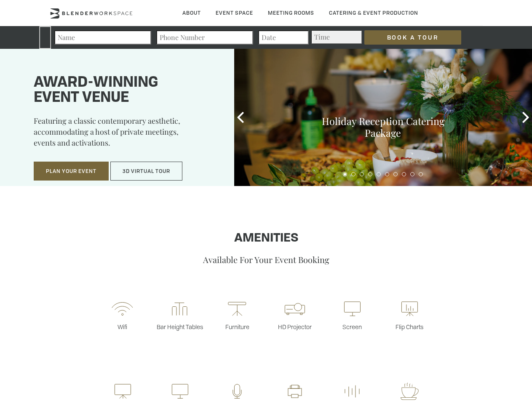 Image resolution: width=532 pixels, height=404 pixels. I want to click on p: HD Projector, so click(295, 327).